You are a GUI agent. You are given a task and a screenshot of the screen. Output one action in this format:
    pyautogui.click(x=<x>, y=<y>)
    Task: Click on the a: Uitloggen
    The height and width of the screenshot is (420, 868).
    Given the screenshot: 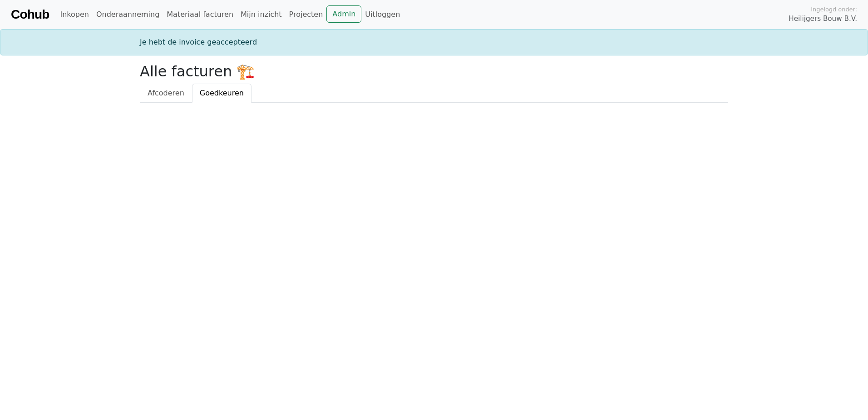 What is the action you would take?
    pyautogui.click(x=382, y=15)
    